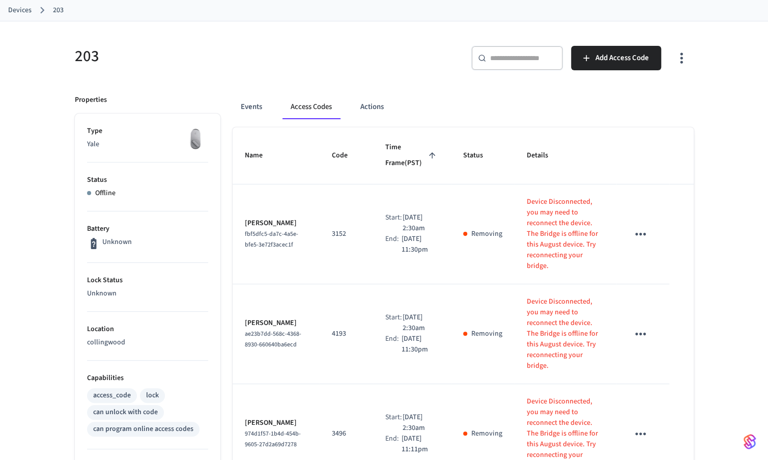 This screenshot has width=768, height=460. I want to click on p: Type, so click(148, 131).